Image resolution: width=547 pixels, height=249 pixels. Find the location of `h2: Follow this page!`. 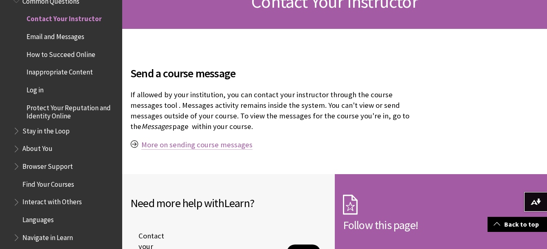

h2: Follow this page! is located at coordinates (441, 225).